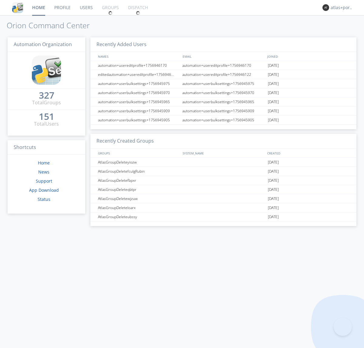 The width and height of the screenshot is (364, 348). I want to click on div: 327, so click(46, 95).